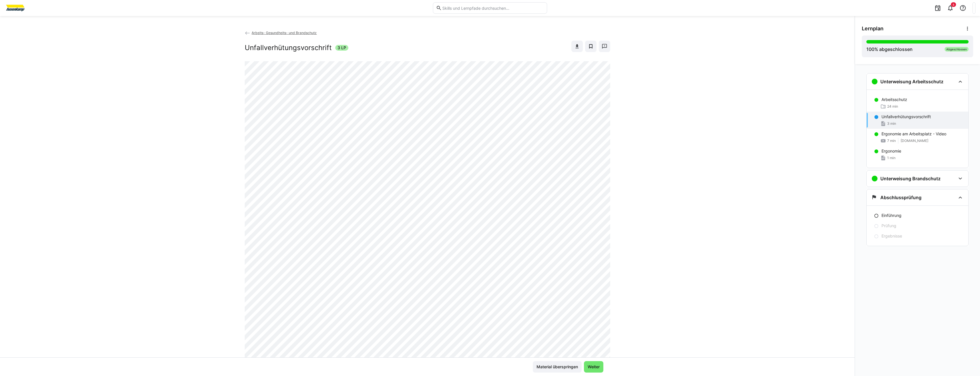  What do you see at coordinates (889, 225) in the screenshot?
I see `p: Prüfung` at bounding box center [889, 225].